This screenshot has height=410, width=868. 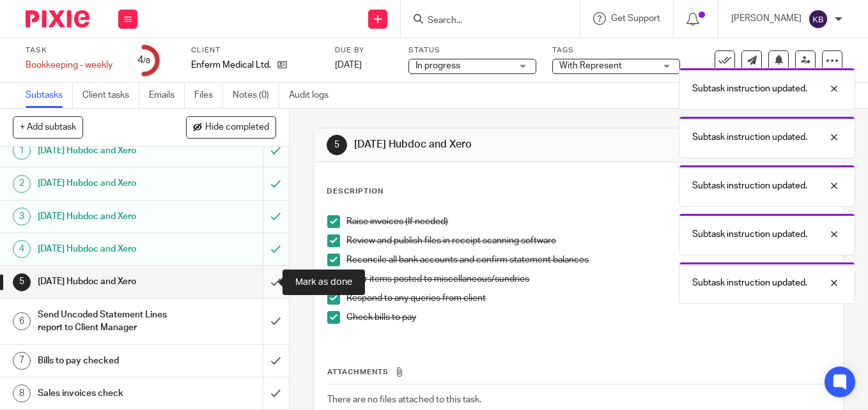 What do you see at coordinates (237, 128) in the screenshot?
I see `span: Hide completed` at bounding box center [237, 128].